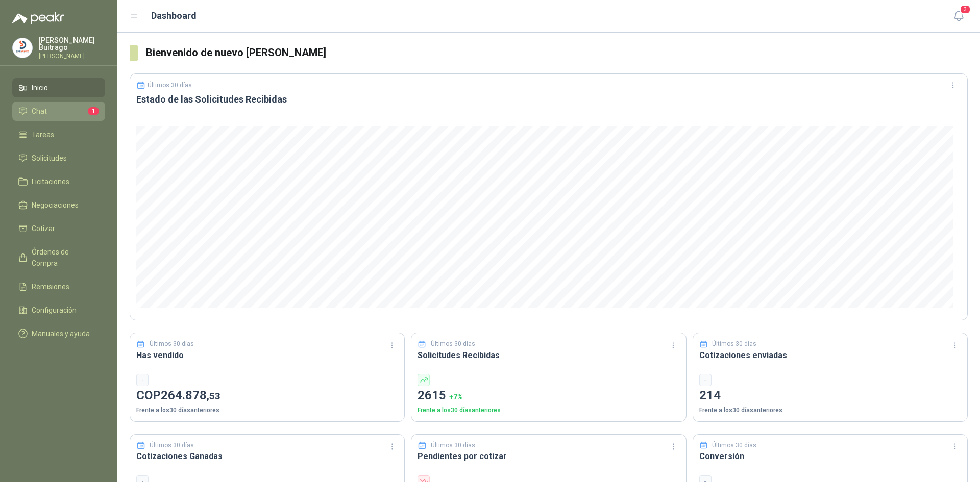 Image resolution: width=980 pixels, height=482 pixels. Describe the element at coordinates (549, 99) in the screenshot. I see `h3: Estado de las Solicitudes Recibidas` at that location.